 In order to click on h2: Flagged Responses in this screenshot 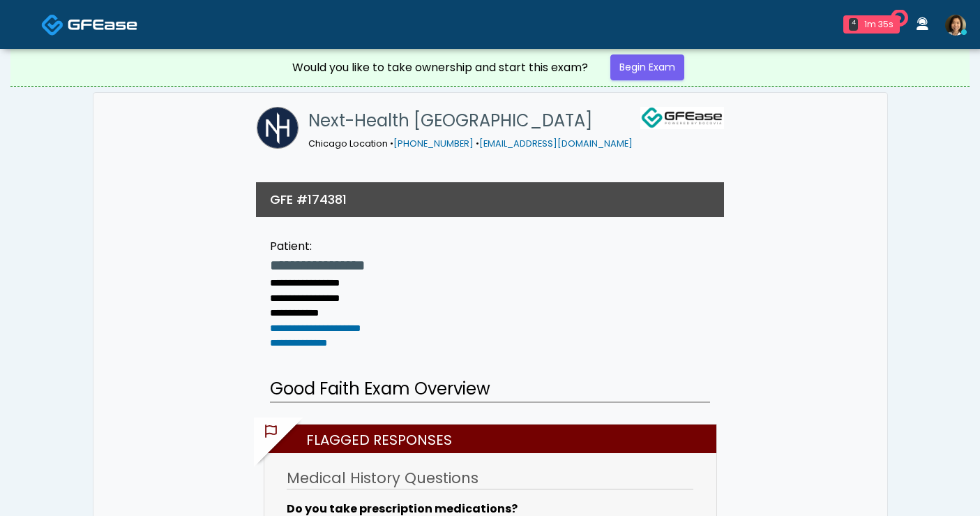, I will do `click(494, 438)`.